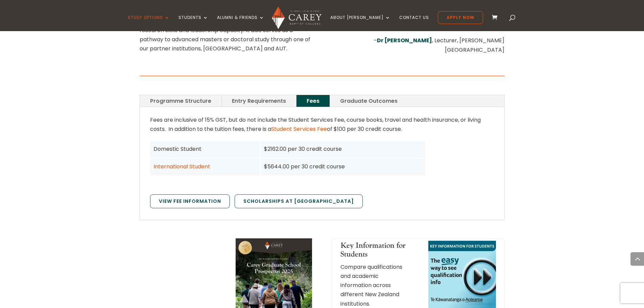  I want to click on a: Students, so click(194, 23).